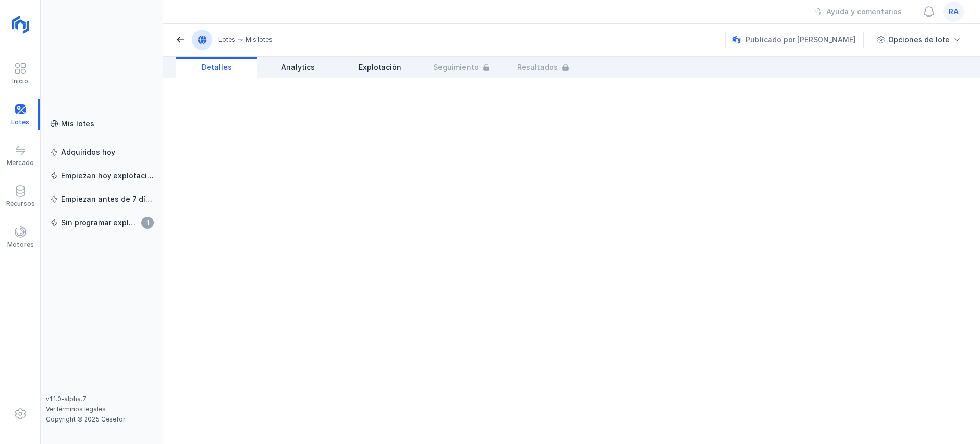  What do you see at coordinates (107, 175) in the screenshot?
I see `div: Empiezan hoy explotación` at bounding box center [107, 175].